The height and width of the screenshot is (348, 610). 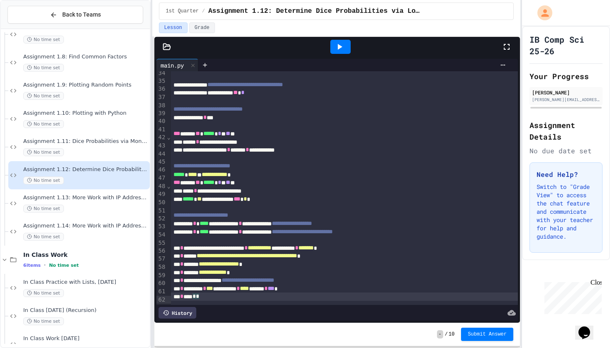 What do you see at coordinates (161, 259) in the screenshot?
I see `div: 57` at bounding box center [161, 259].